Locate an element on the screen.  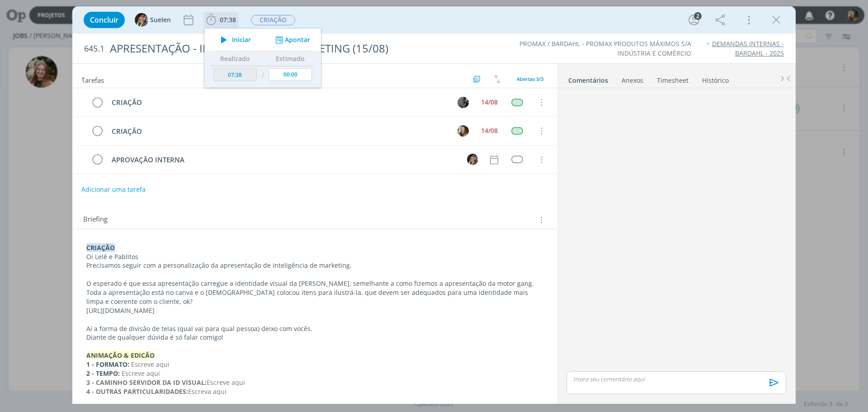
strong: 2 - TEMPO: is located at coordinates (103, 373).